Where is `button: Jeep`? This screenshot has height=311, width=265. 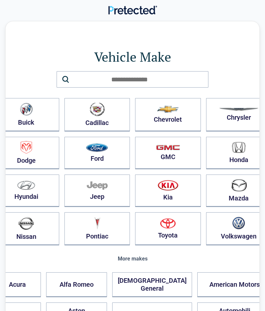 button: Jeep is located at coordinates (97, 190).